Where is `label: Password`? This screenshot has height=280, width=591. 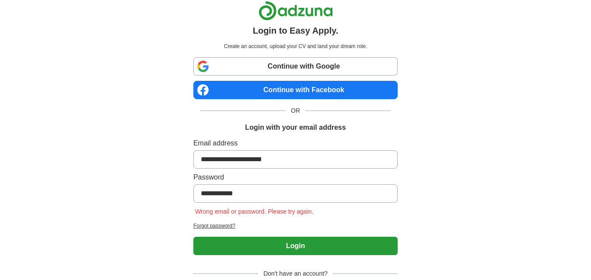 label: Password is located at coordinates (295, 177).